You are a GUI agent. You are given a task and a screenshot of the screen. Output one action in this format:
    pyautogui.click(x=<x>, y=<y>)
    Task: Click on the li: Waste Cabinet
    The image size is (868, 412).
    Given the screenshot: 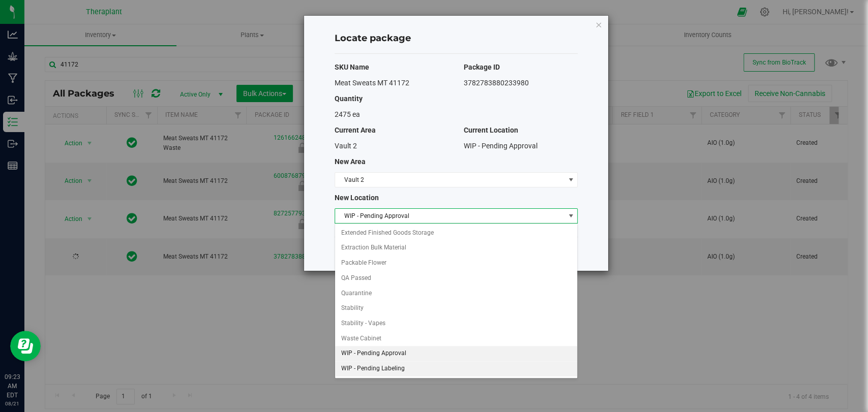 What is the action you would take?
    pyautogui.click(x=456, y=339)
    